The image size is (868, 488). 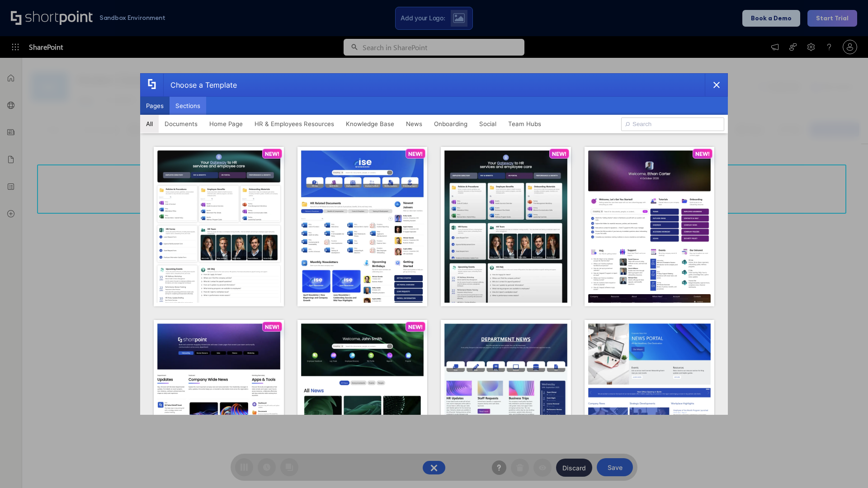 I want to click on button: Knowledge Base, so click(x=370, y=124).